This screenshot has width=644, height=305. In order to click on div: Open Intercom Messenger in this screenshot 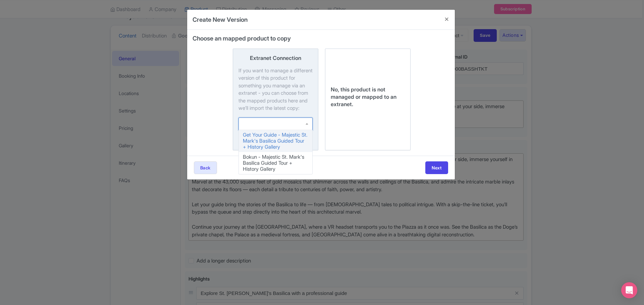, I will do `click(629, 290)`.